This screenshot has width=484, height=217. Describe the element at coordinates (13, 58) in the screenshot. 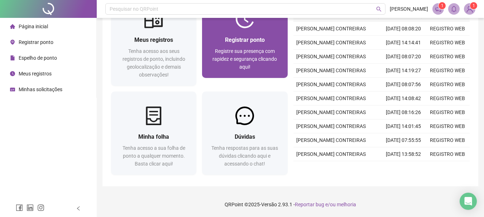

I see `span: file` at that location.